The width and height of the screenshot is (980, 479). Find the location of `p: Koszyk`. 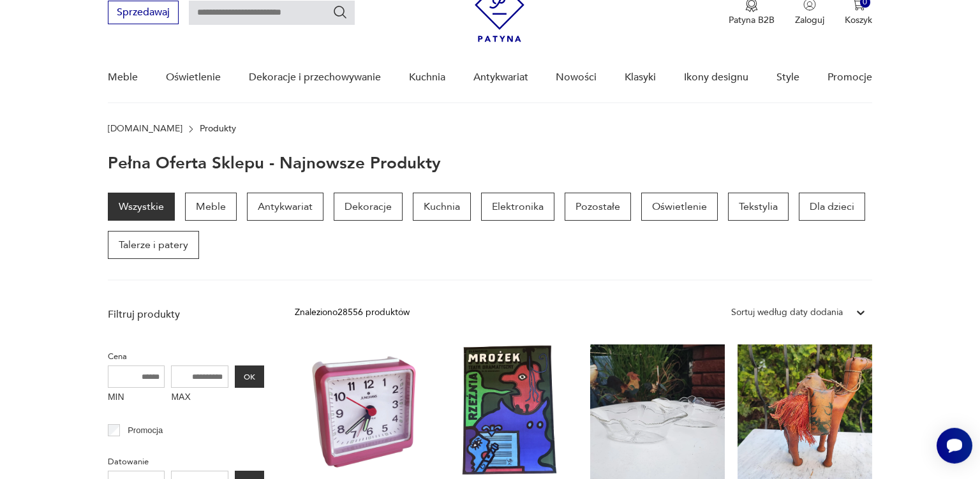

p: Koszyk is located at coordinates (859, 19).